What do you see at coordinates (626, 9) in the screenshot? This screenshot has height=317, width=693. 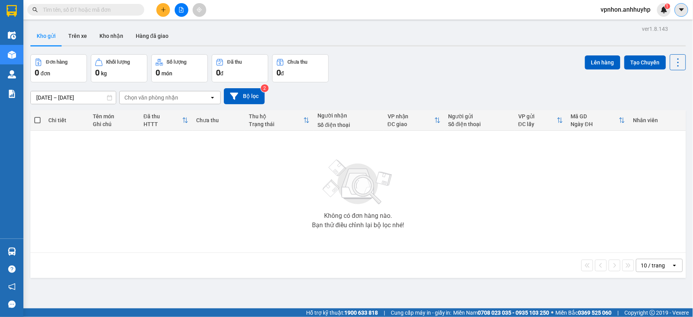 I see `span: vpnhon.anhhuyhp` at bounding box center [626, 9].